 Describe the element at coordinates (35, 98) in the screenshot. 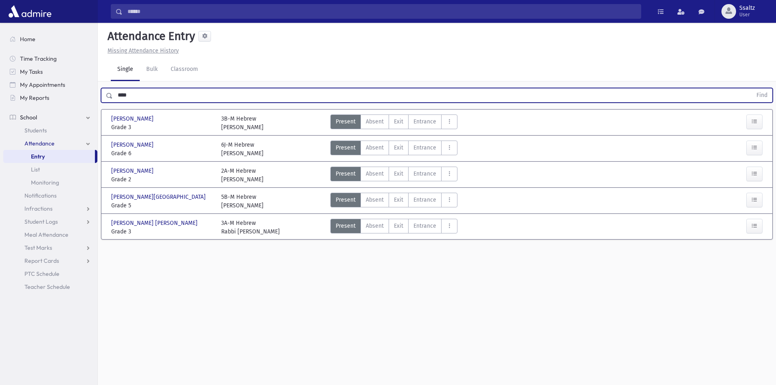

I see `span: My Reports` at that location.